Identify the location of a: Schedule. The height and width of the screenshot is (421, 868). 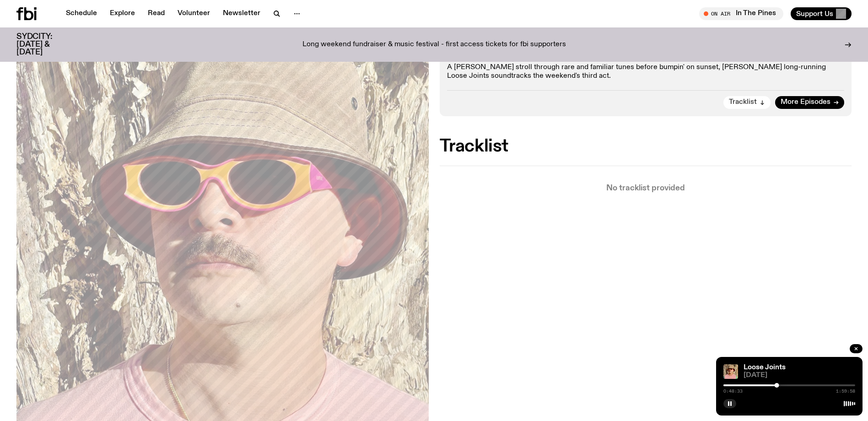
(81, 14).